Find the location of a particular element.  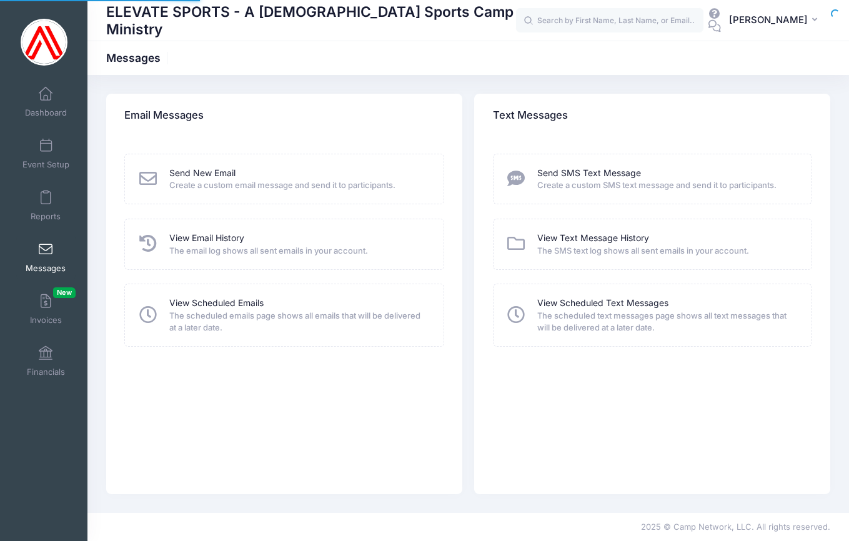

img: ELEVATE SPORTS - A Christian Sports Camp Ministry is located at coordinates (44, 42).